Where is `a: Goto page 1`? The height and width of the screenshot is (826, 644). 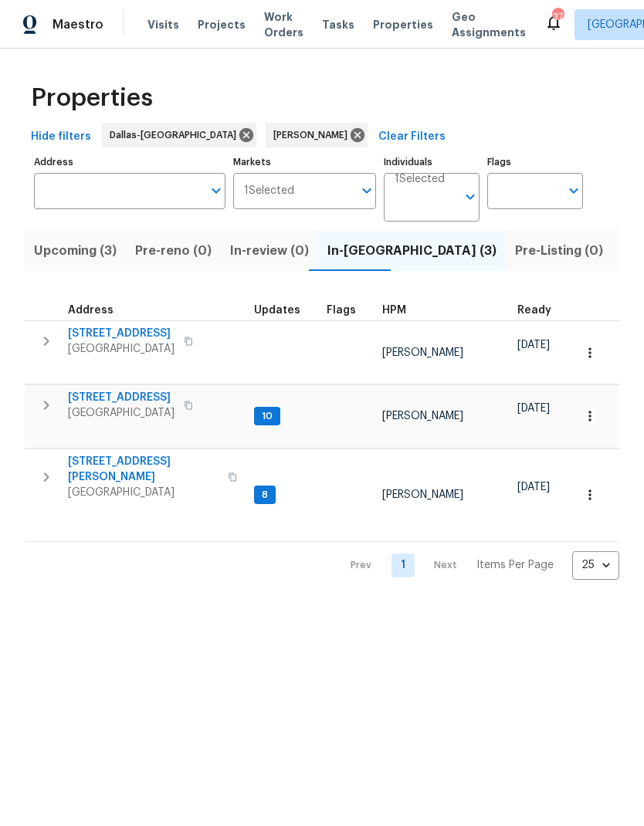 a: Goto page 1 is located at coordinates (402, 565).